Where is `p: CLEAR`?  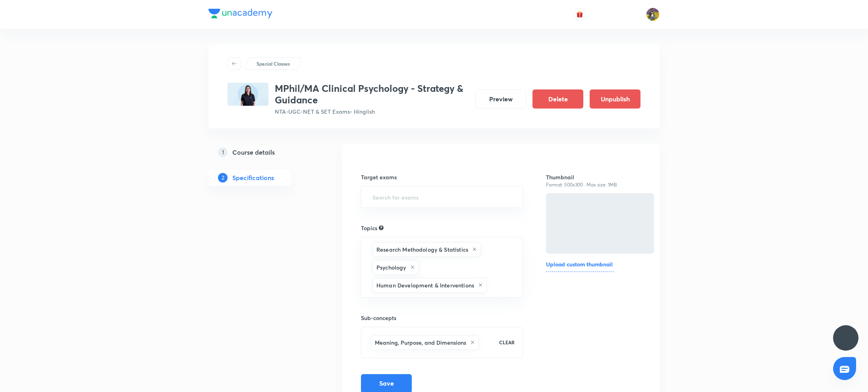
p: CLEAR is located at coordinates (507, 342).